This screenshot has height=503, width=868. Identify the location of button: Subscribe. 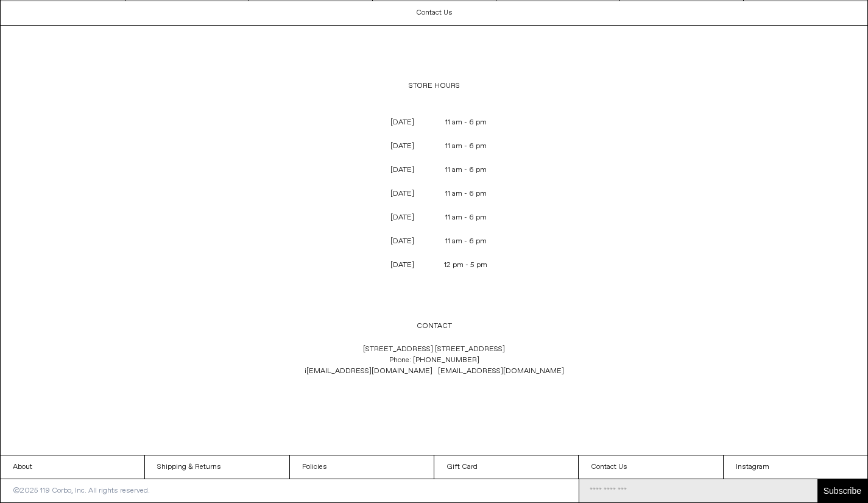
(842, 491).